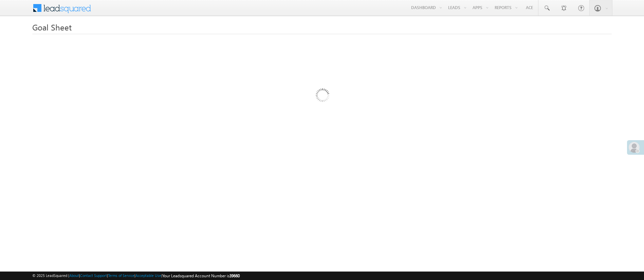 Image resolution: width=644 pixels, height=280 pixels. Describe the element at coordinates (121, 275) in the screenshot. I see `a: Terms of Service` at that location.